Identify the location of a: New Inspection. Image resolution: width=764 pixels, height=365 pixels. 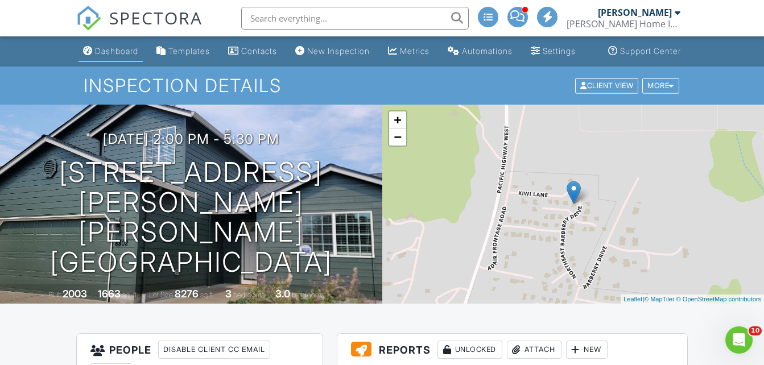
(332, 51).